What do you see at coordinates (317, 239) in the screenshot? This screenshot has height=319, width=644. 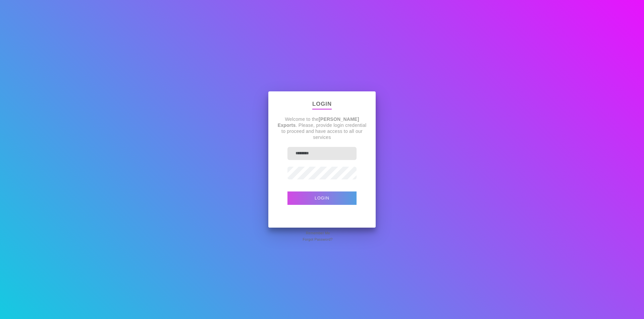 I see `span: Forgot Password?` at bounding box center [317, 239].